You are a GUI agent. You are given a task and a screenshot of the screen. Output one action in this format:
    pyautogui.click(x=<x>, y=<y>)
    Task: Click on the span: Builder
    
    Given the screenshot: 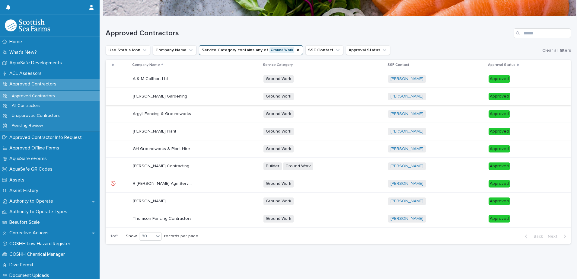 What is the action you would take?
    pyautogui.click(x=272, y=166)
    